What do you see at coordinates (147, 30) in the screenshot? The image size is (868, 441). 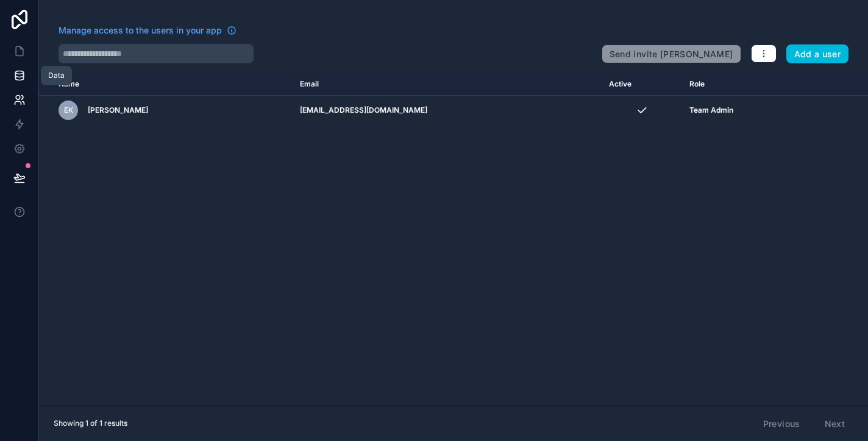 I see `a: Manage access to the users in your app` at bounding box center [147, 30].